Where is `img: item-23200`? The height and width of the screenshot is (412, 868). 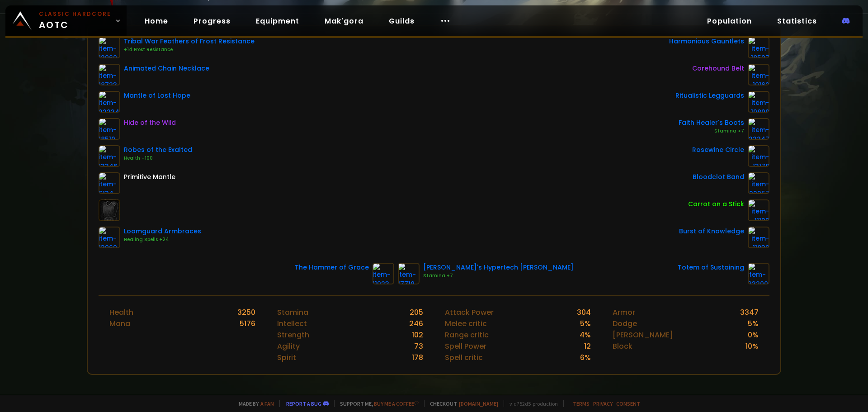
img: item-23200 is located at coordinates (759, 274).